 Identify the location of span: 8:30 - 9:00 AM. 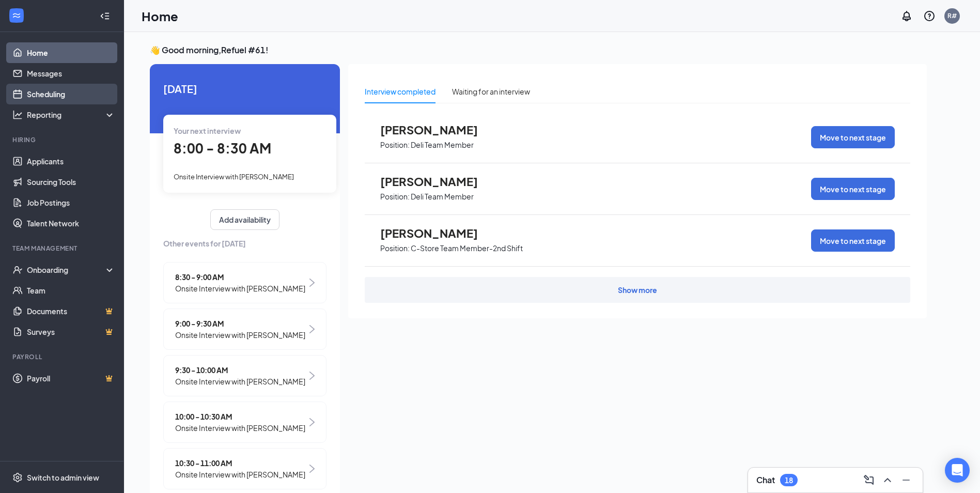
(240, 277).